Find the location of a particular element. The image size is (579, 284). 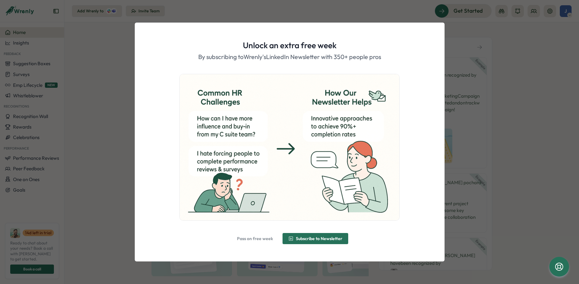

button: Pass on free week is located at coordinates (255, 239).